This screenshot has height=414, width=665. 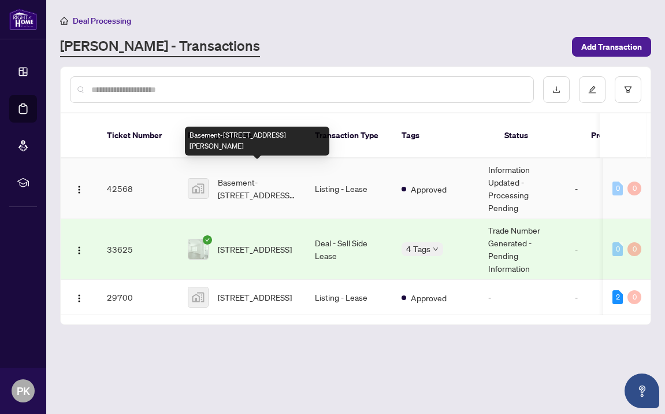 What do you see at coordinates (138, 188) in the screenshot?
I see `td: 42568` at bounding box center [138, 188].